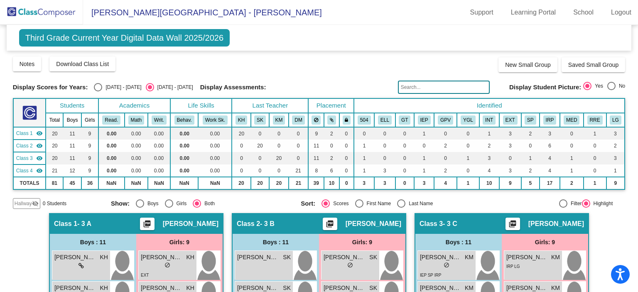 Image resolution: width=638 pixels, height=292 pixels. Describe the element at coordinates (72, 120) in the screenshot. I see `th: Boys` at that location.